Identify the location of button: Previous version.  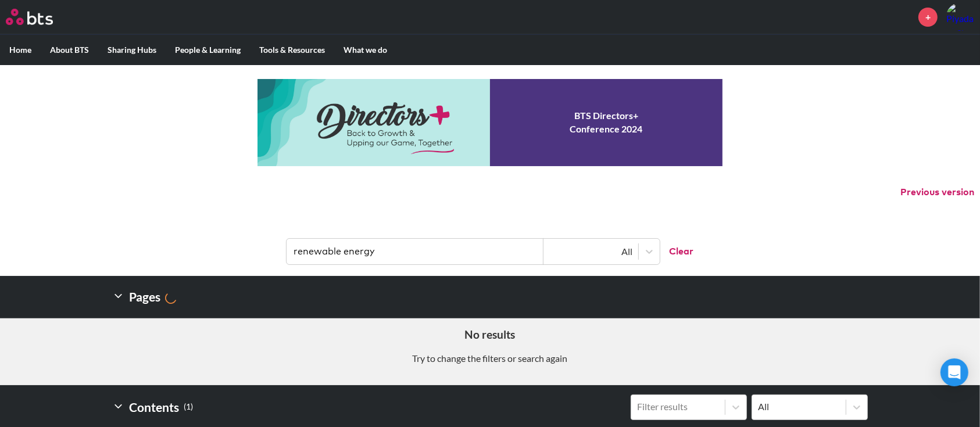
(937, 192).